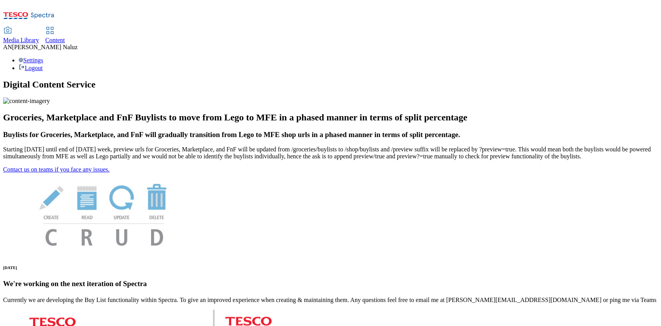 The width and height of the screenshot is (661, 326). What do you see at coordinates (330, 284) in the screenshot?
I see `h3: We're working on the next iteration of Spectra` at bounding box center [330, 284].